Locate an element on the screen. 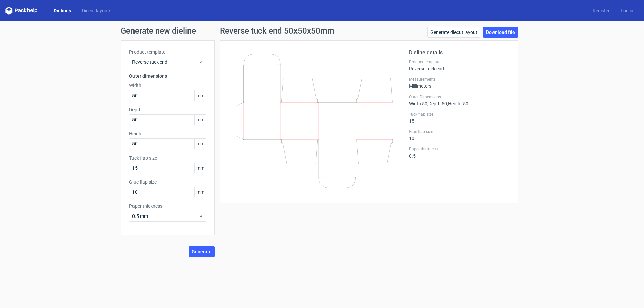  span: Reverse tuck end is located at coordinates (165, 62).